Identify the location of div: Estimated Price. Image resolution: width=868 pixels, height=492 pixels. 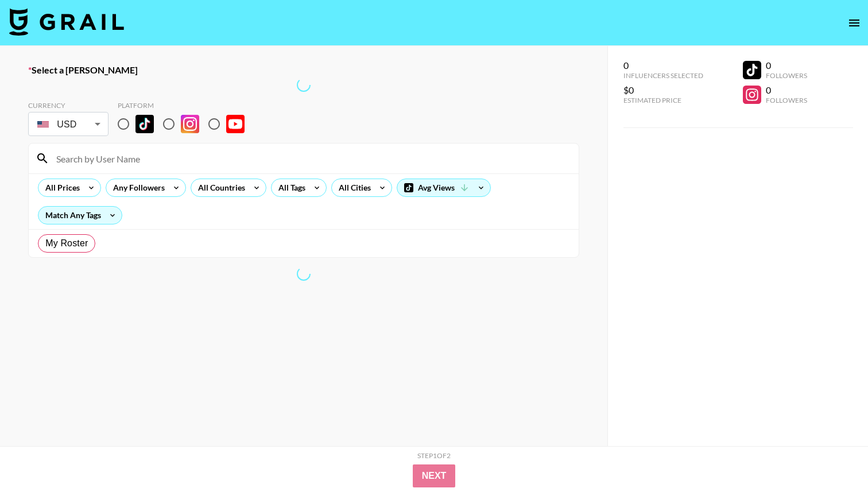
(663, 100).